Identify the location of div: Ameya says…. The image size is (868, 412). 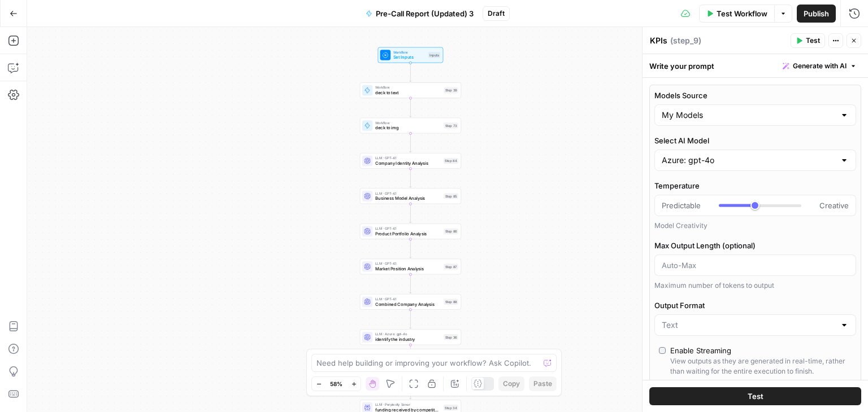
(113, 197).